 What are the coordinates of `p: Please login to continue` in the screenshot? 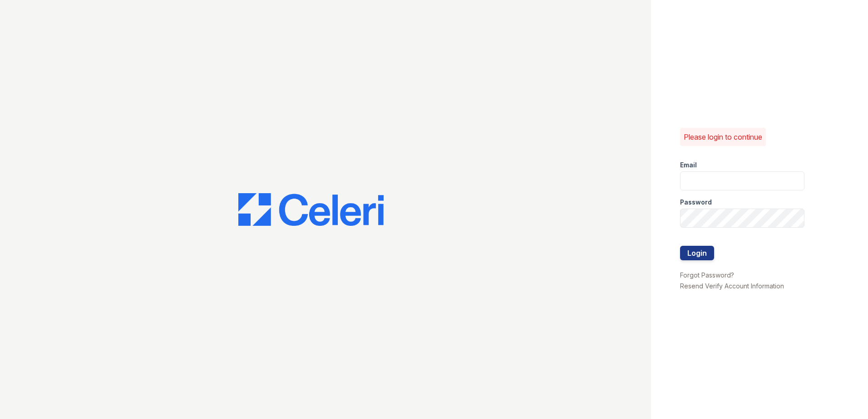 It's located at (723, 137).